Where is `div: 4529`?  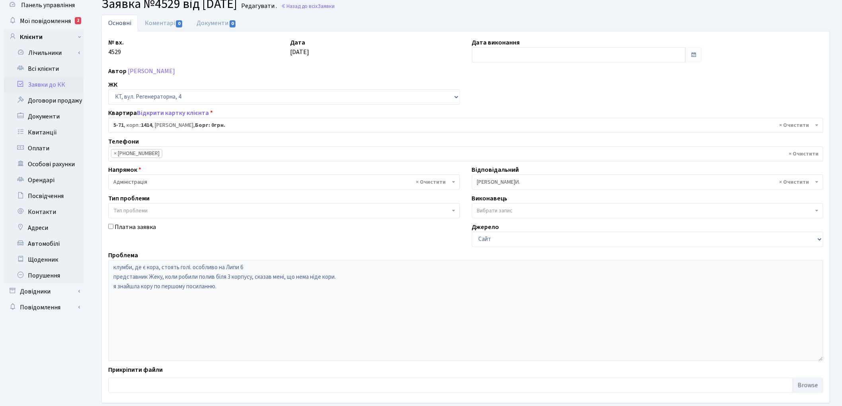
div: 4529 is located at coordinates (193, 50).